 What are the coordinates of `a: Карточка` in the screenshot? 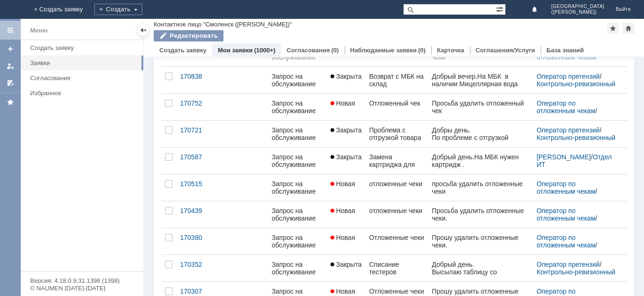 It's located at (451, 50).